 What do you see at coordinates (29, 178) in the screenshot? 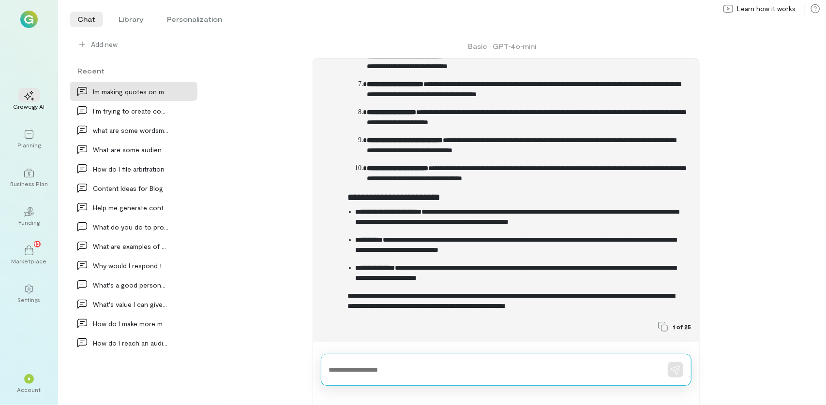
I see `a: Business Plan` at bounding box center [29, 178].